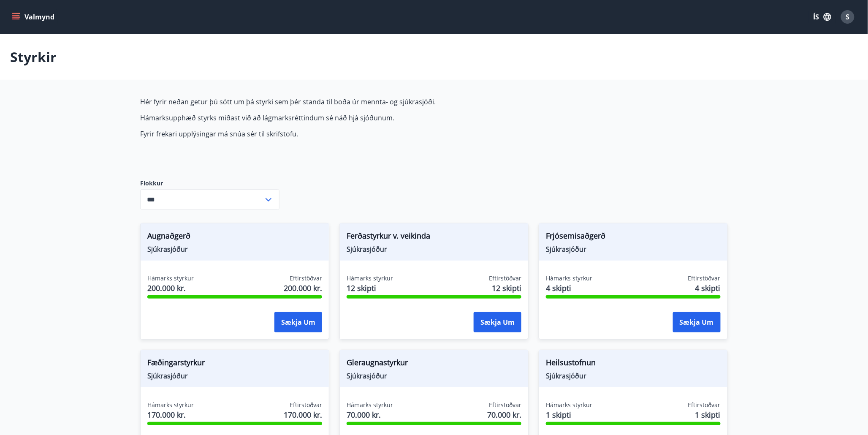 The height and width of the screenshot is (435, 868). I want to click on button: S, so click(848, 17).